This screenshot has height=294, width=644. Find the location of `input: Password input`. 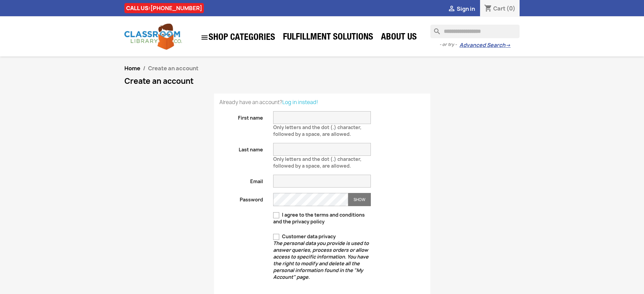

input: Password input is located at coordinates (311, 199).